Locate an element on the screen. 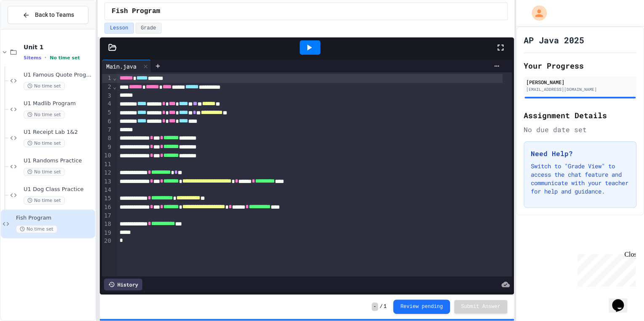 The image size is (644, 321). div: 16 is located at coordinates (107, 207).